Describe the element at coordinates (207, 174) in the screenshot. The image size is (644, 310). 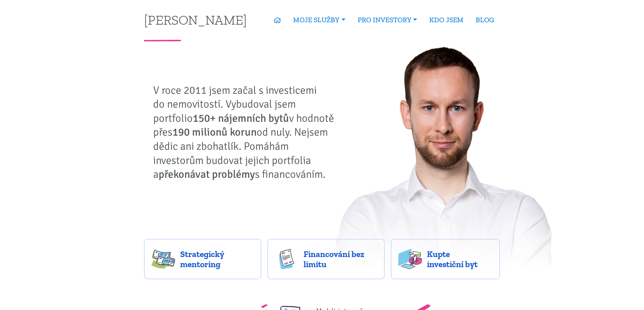
I see `strong: překonávat problémy` at that location.